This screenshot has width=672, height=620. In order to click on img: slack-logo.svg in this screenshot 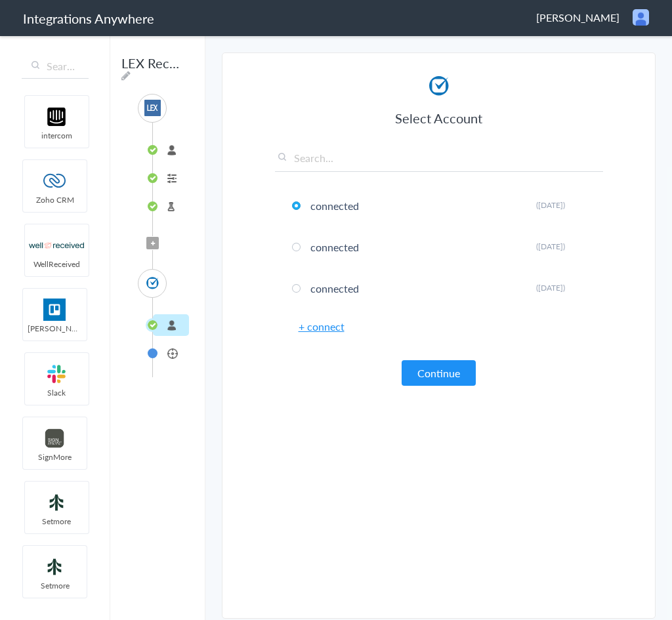, I will do `click(57, 374)`.